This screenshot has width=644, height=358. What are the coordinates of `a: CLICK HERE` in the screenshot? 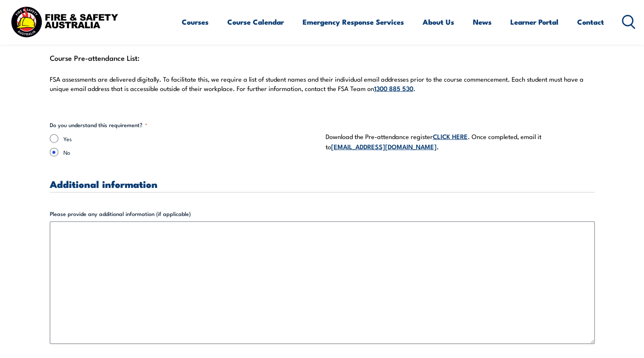 It's located at (451, 136).